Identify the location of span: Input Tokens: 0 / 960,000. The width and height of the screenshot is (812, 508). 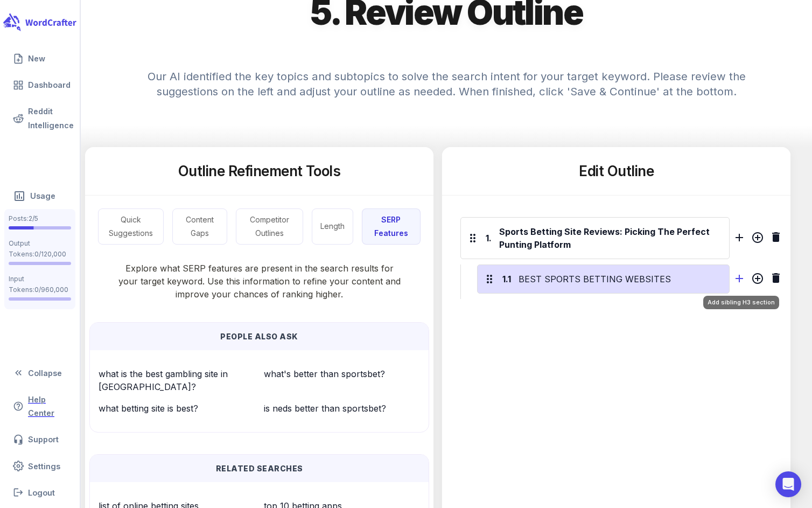
(40, 285).